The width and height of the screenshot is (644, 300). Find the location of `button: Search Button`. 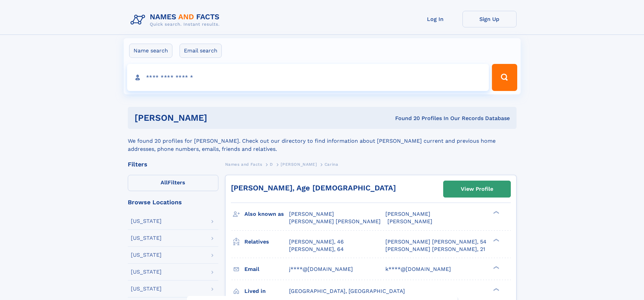

button: Search Button is located at coordinates (504, 78).